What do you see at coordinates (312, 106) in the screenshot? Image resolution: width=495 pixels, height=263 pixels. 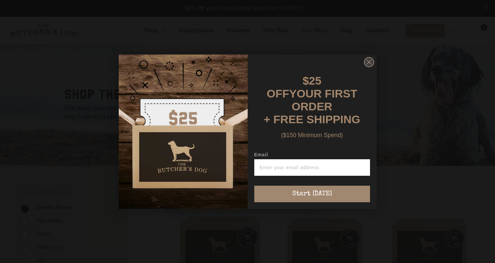 I see `span: YOUR FIRST ORDER + FREE SHIPPING` at bounding box center [312, 106].